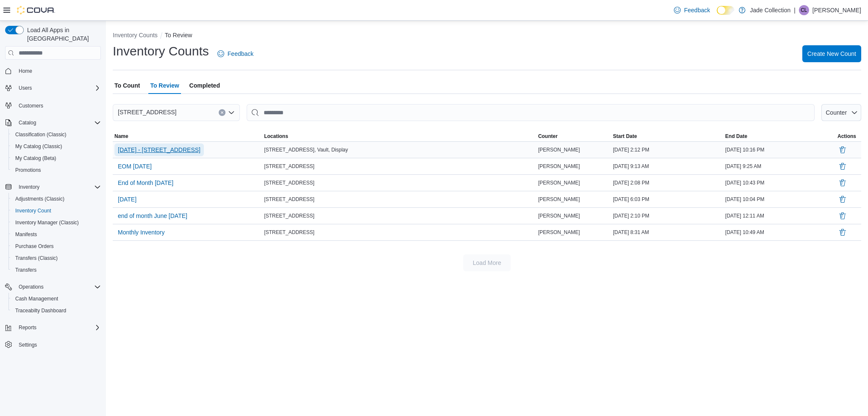 This screenshot has height=416, width=868. I want to click on button: Operations, so click(53, 287).